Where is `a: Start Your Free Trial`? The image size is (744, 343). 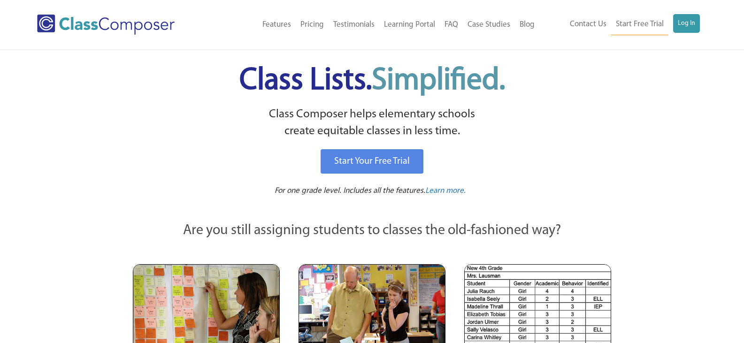
a: Start Your Free Trial is located at coordinates (372, 161).